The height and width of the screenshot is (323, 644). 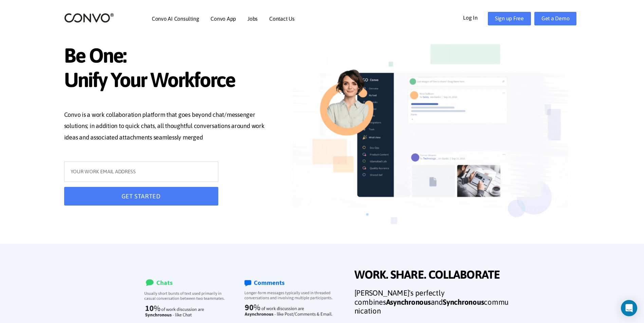 I want to click on a: Contact Us, so click(x=282, y=19).